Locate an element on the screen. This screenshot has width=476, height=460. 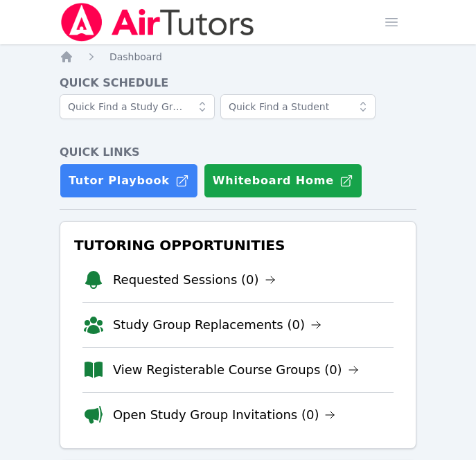
a: Tutor Playbook is located at coordinates (129, 181).